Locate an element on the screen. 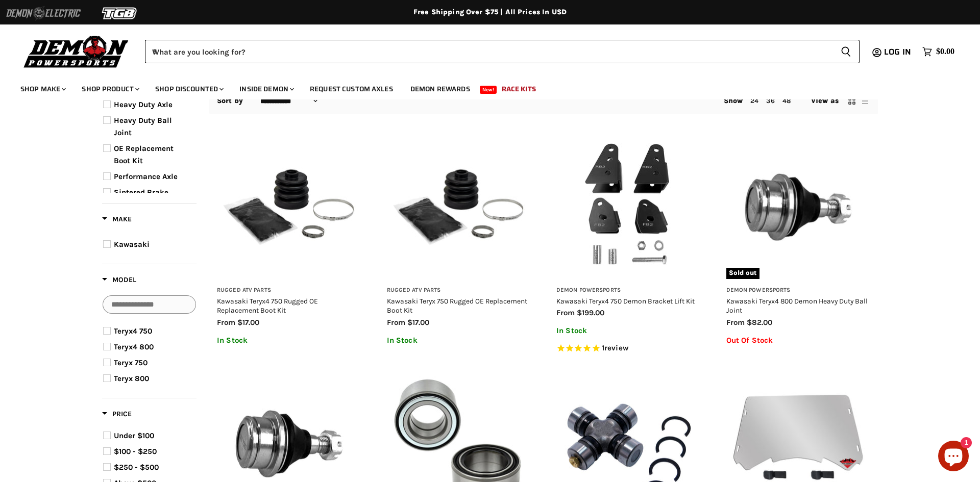 The width and height of the screenshot is (980, 482). a: 48 is located at coordinates (786, 101).